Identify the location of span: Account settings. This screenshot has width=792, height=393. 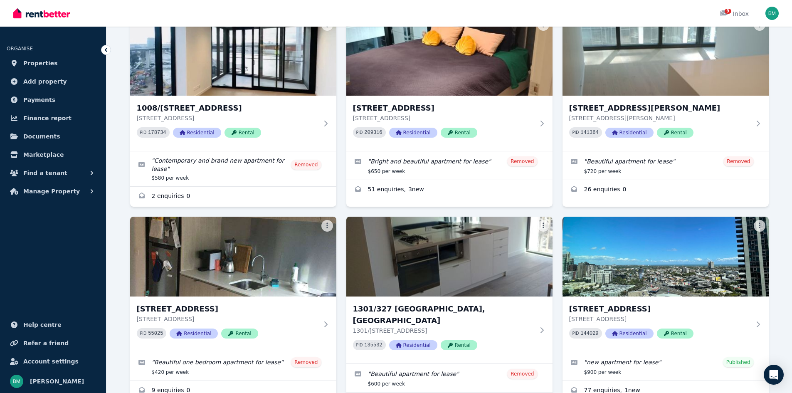
(51, 361).